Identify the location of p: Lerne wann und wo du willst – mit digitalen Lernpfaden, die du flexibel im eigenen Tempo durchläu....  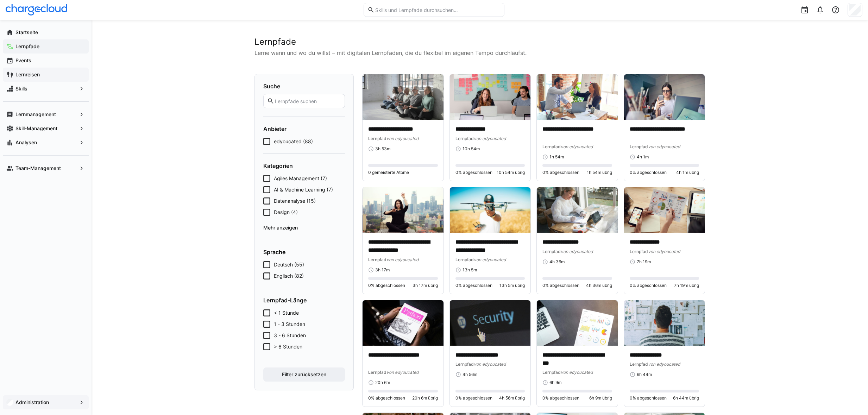
(480, 53).